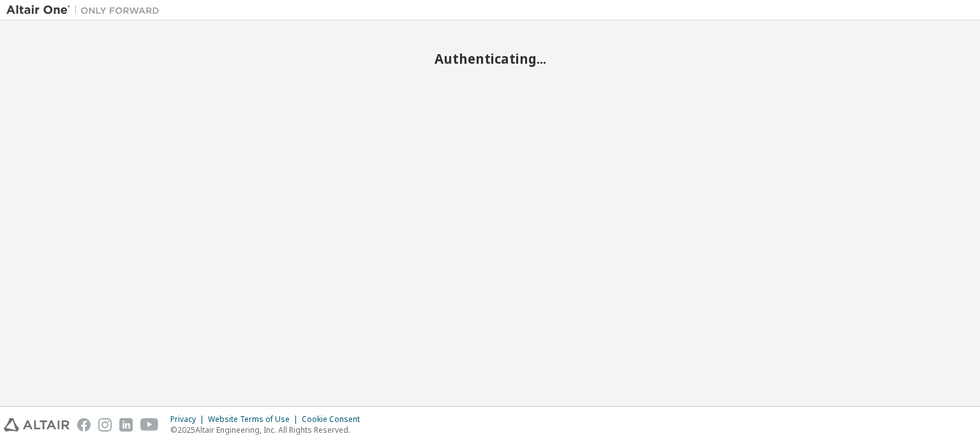 This screenshot has width=980, height=443. What do you see at coordinates (105, 425) in the screenshot?
I see `img: instagram.svg` at bounding box center [105, 425].